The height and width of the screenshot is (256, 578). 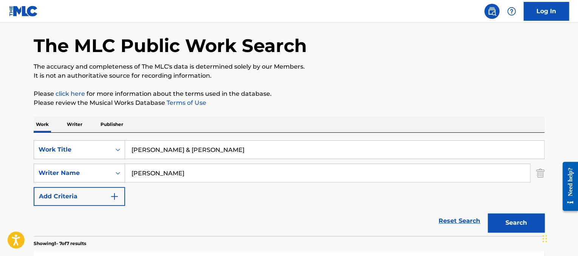 What do you see at coordinates (516, 223) in the screenshot?
I see `button: Search` at bounding box center [516, 223].